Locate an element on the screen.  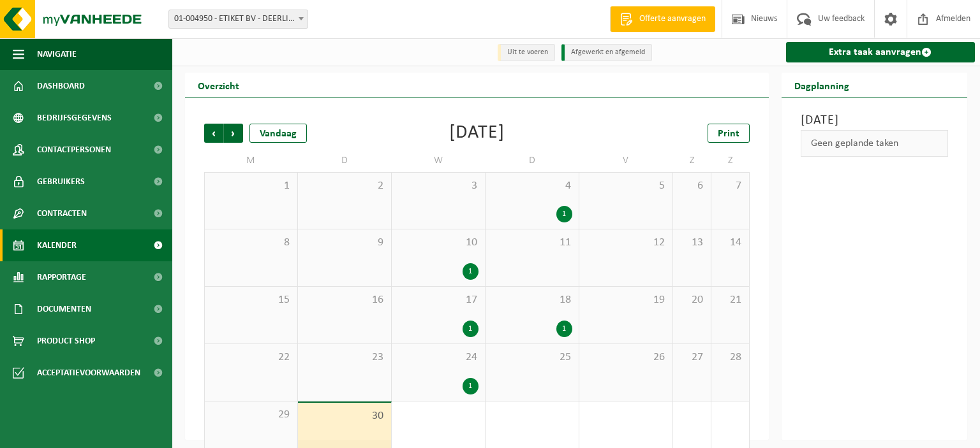
div: Vandaag is located at coordinates (278, 133).